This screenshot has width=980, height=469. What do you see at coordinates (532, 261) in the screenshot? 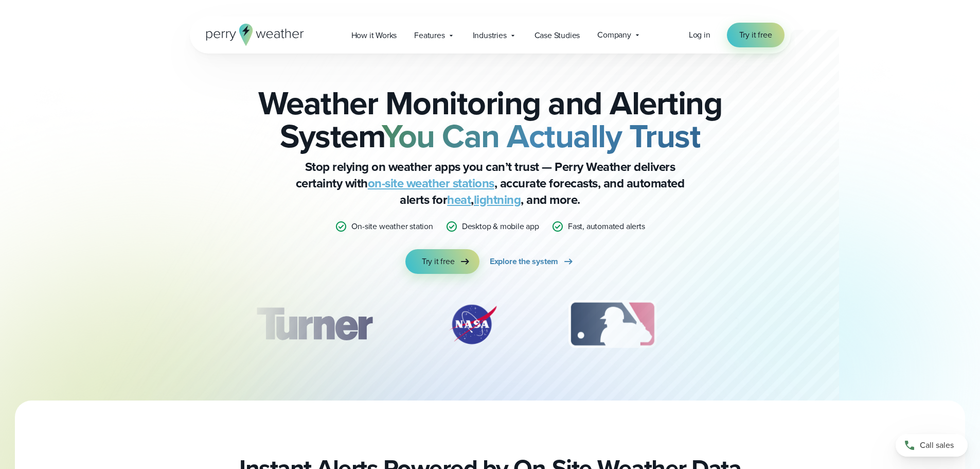
I see `a: Explore the system` at bounding box center [532, 261].